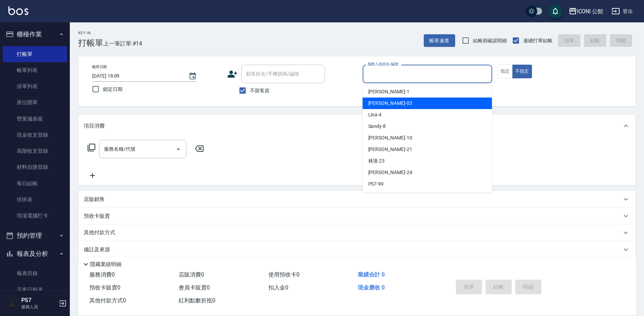  I want to click on button: 不指定, so click(522, 71).